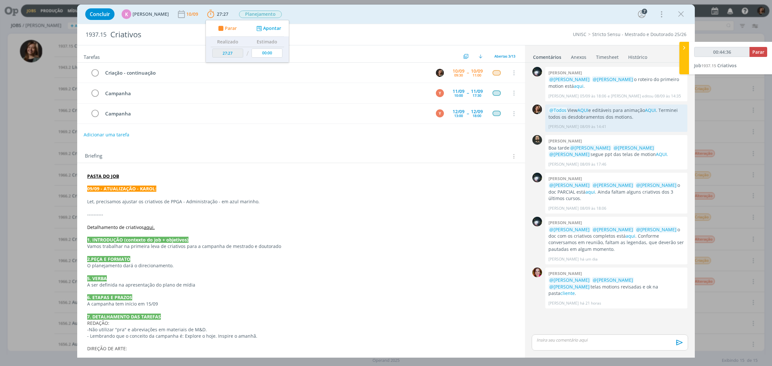  What do you see at coordinates (386, 181) in the screenshot?
I see `div: dialog` at bounding box center [386, 181].